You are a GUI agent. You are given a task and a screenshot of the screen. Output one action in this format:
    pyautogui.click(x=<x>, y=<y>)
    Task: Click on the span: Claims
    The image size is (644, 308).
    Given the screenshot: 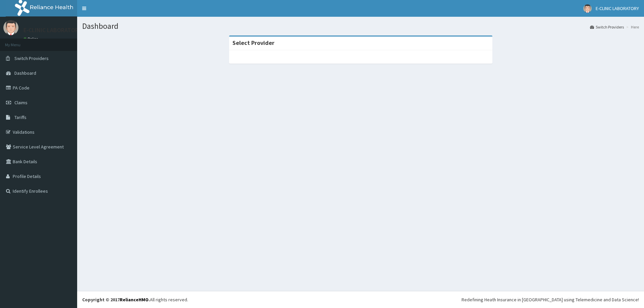 What is the action you would take?
    pyautogui.click(x=21, y=103)
    